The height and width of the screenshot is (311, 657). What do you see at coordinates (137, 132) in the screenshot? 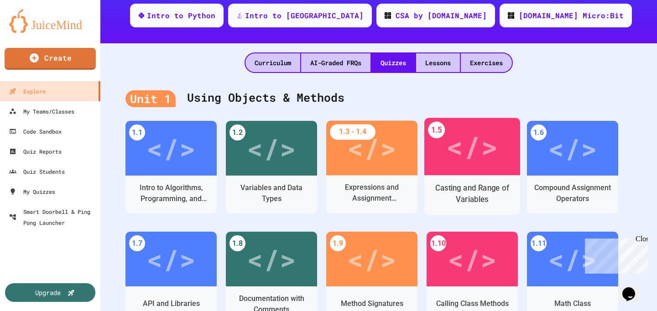
I see `div: 1.1` at bounding box center [137, 132].